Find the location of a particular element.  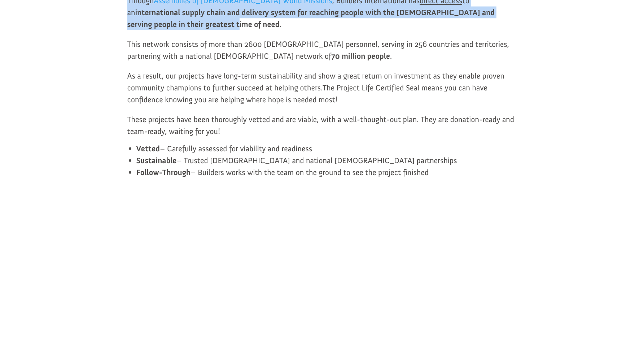

button: Donate is located at coordinates (118, 21).